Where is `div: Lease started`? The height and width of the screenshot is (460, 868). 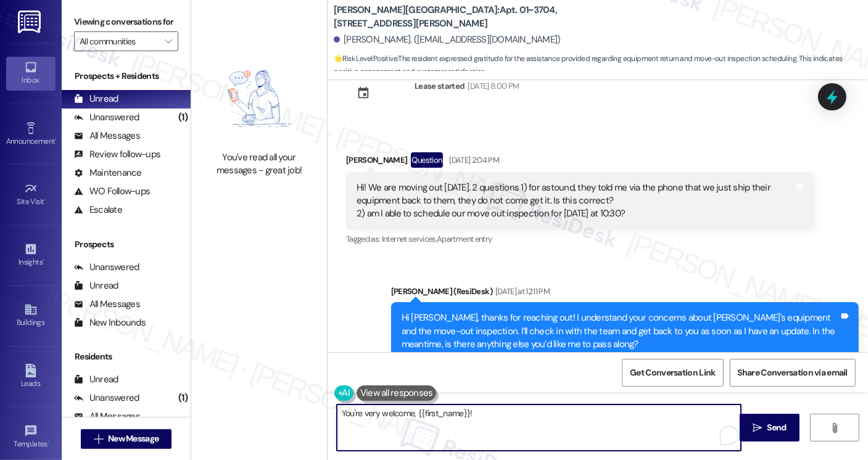
div: Lease started is located at coordinates (440, 86).